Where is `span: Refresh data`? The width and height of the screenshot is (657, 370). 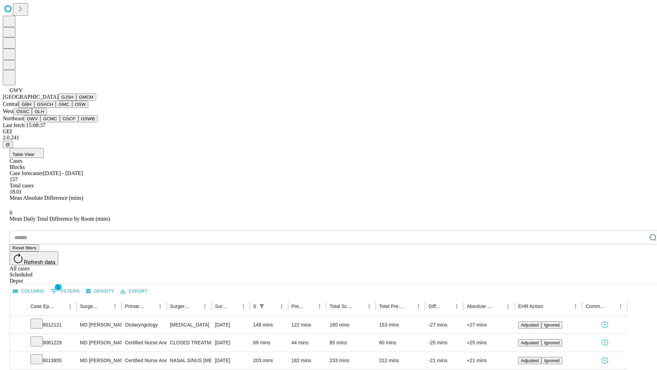
span: Refresh data is located at coordinates (40, 262).